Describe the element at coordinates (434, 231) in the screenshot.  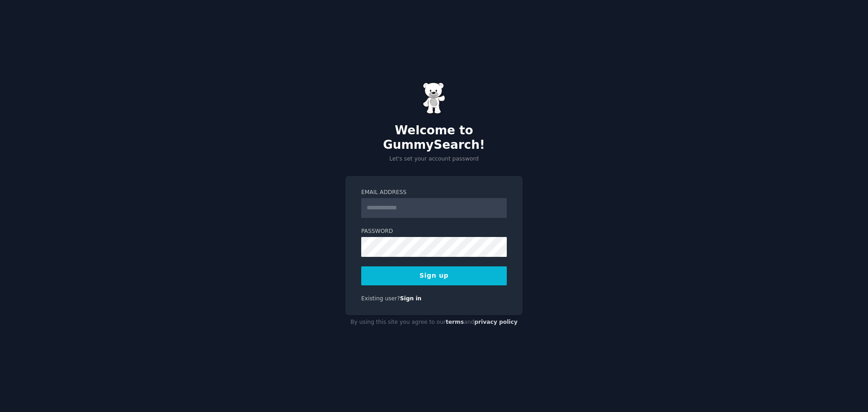
I see `label: Password` at that location.